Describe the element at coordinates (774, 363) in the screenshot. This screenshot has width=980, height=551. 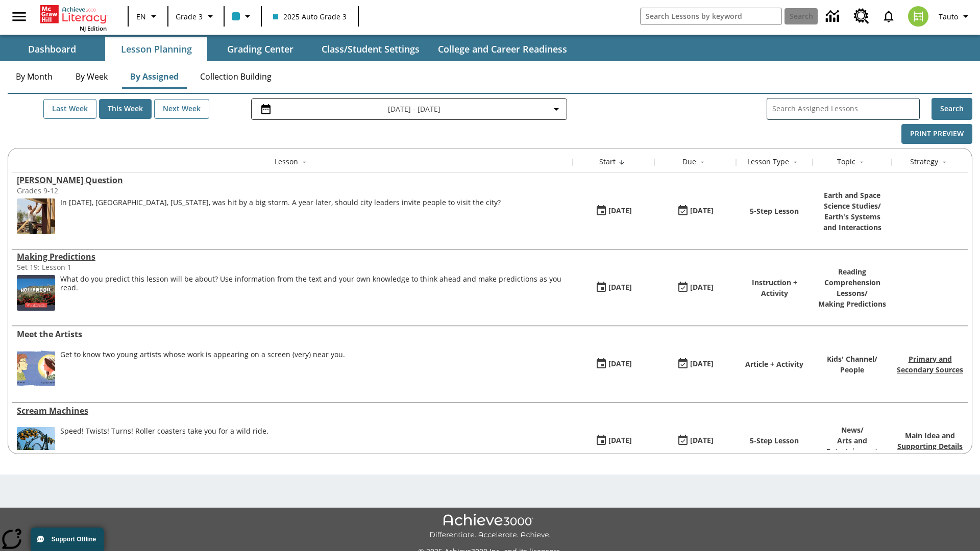
I see `p: Article + Activity` at that location.